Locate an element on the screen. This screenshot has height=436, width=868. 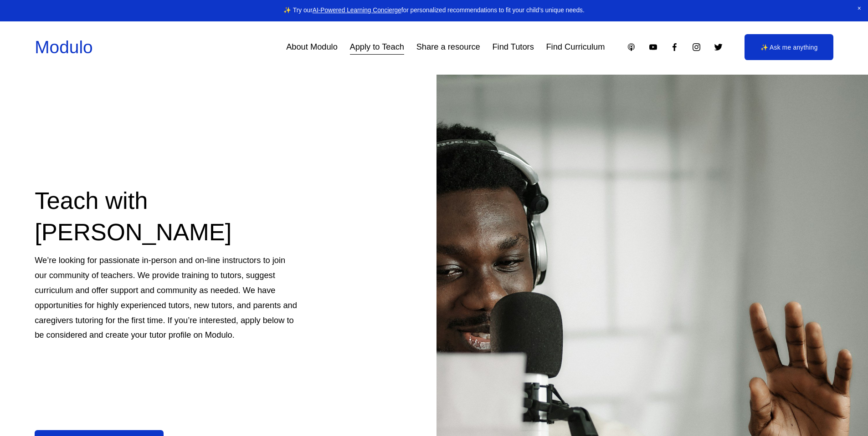
a: About Modulo is located at coordinates (312, 47).